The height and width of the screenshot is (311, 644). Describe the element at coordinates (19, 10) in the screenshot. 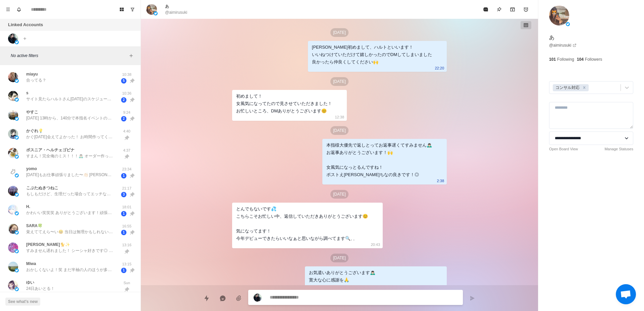

I see `button: Notifications` at that location.